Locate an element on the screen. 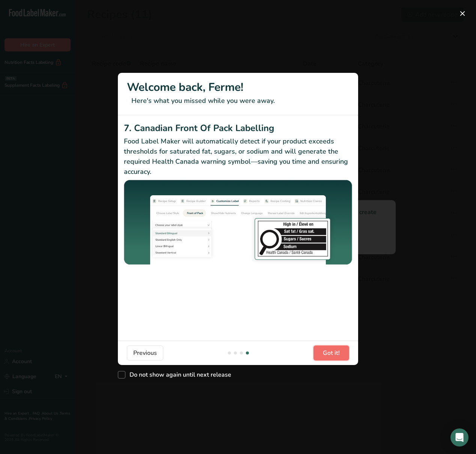 Image resolution: width=476 pixels, height=454 pixels. p: Food Label Maker will automatically detect if your product exceeds thresholds for saturated fat, ... is located at coordinates (238, 157).